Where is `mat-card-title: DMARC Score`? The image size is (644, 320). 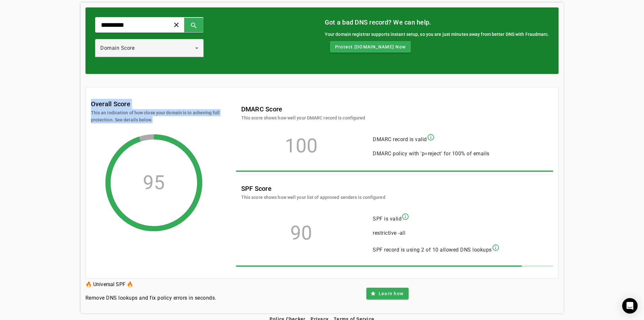 mat-card-title: DMARC Score is located at coordinates (303, 109).